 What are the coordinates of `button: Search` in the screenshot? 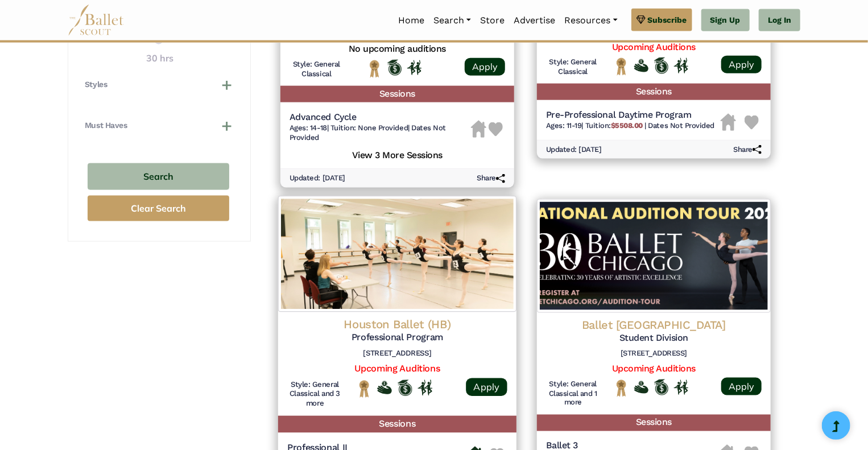 It's located at (158, 176).